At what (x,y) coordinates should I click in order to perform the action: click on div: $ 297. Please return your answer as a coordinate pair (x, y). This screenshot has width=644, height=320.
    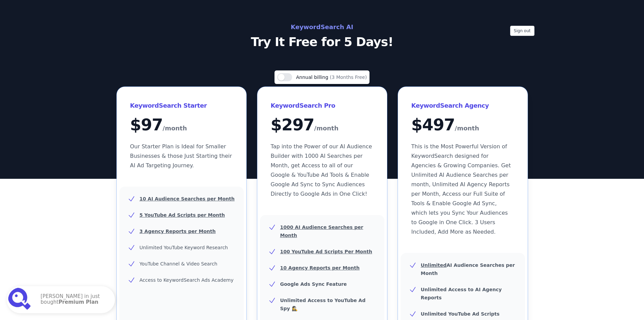
    Looking at the image, I should click on (322, 125).